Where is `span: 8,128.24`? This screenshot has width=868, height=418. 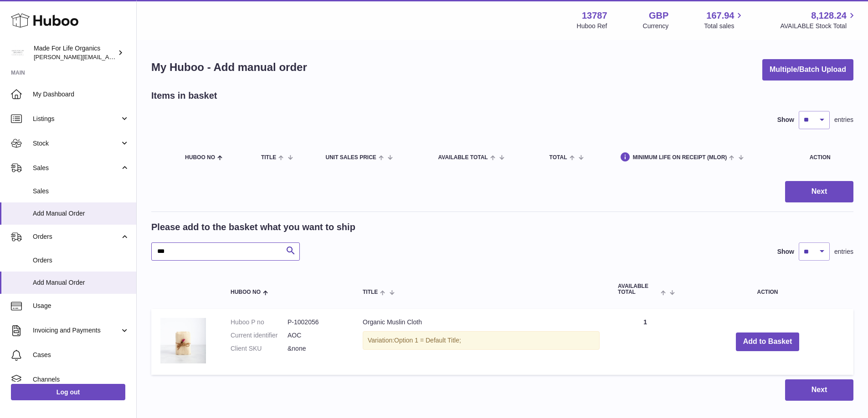
span: 8,128.24 is located at coordinates (828, 15).